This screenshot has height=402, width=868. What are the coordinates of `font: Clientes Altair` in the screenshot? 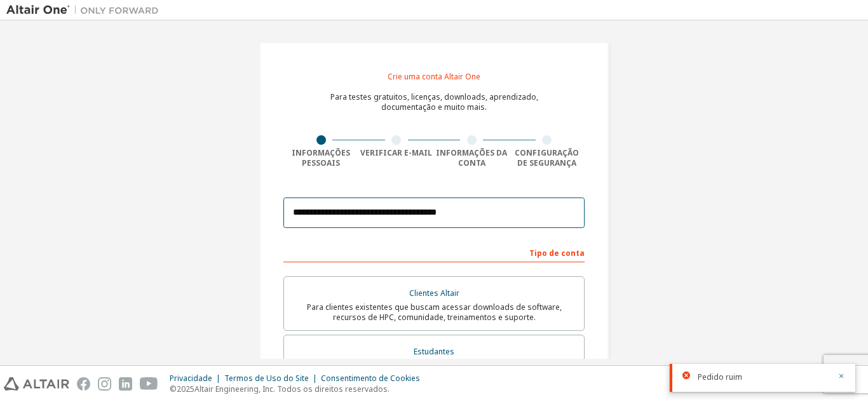 It's located at (434, 293).